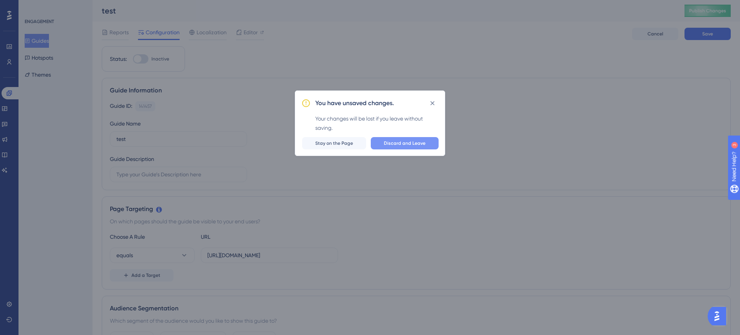  Describe the element at coordinates (33, 7) in the screenshot. I see `span: Need Help?` at that location.